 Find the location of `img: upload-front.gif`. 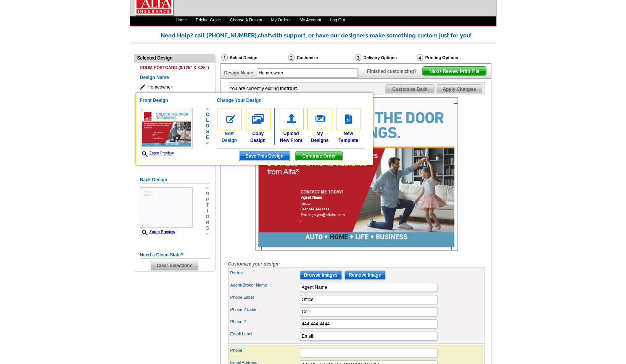

img: upload-front.gif is located at coordinates (291, 119).